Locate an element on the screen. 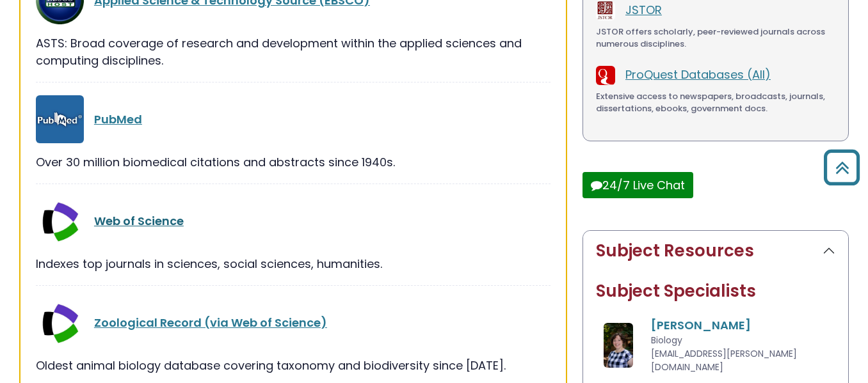 The width and height of the screenshot is (868, 383). a: PubMed is located at coordinates (117, 119).